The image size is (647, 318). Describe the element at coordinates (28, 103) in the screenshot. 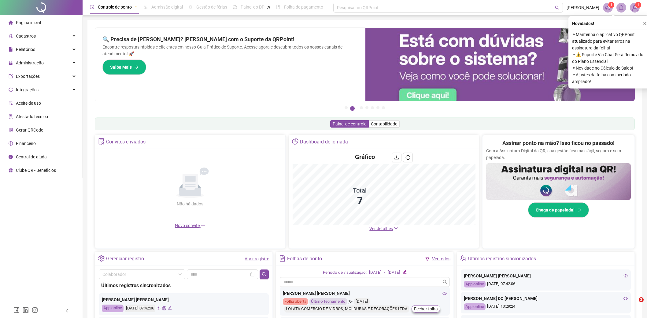

I see `span: Aceite de uso` at that location.